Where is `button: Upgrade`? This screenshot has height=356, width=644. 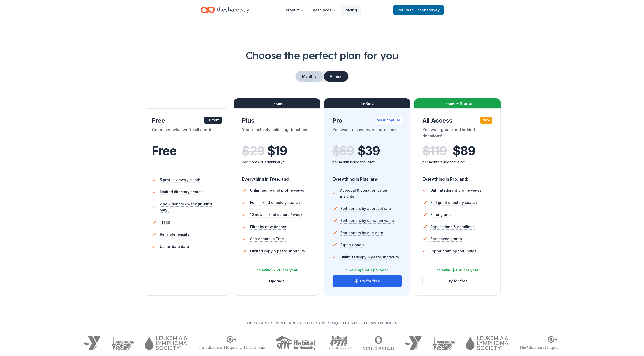 button: Upgrade is located at coordinates (277, 282).